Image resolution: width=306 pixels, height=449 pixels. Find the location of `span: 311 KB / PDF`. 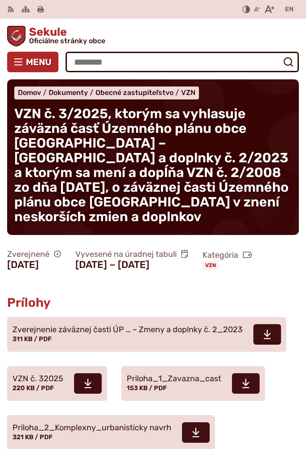

span: 311 KB / PDF is located at coordinates (32, 339).